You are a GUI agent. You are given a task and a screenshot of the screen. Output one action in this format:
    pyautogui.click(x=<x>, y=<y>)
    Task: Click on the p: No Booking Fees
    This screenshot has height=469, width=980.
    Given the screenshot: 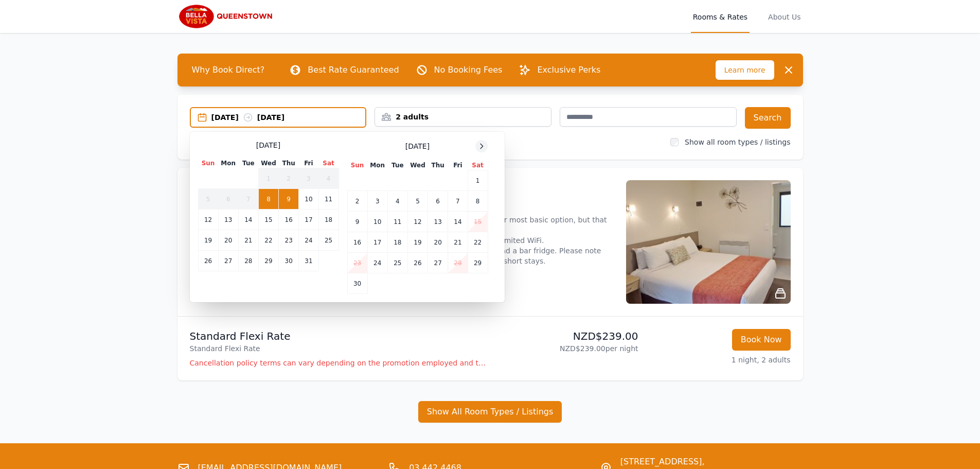 What is the action you would take?
    pyautogui.click(x=469, y=70)
    